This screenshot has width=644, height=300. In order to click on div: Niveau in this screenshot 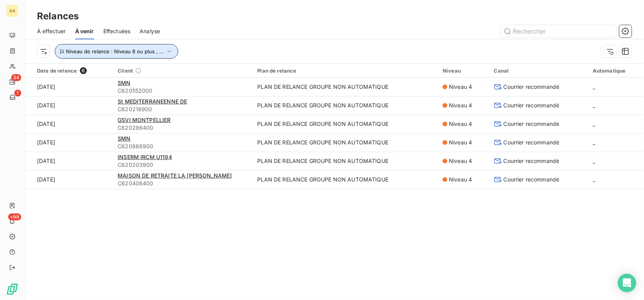, I will do `click(464, 71)`.